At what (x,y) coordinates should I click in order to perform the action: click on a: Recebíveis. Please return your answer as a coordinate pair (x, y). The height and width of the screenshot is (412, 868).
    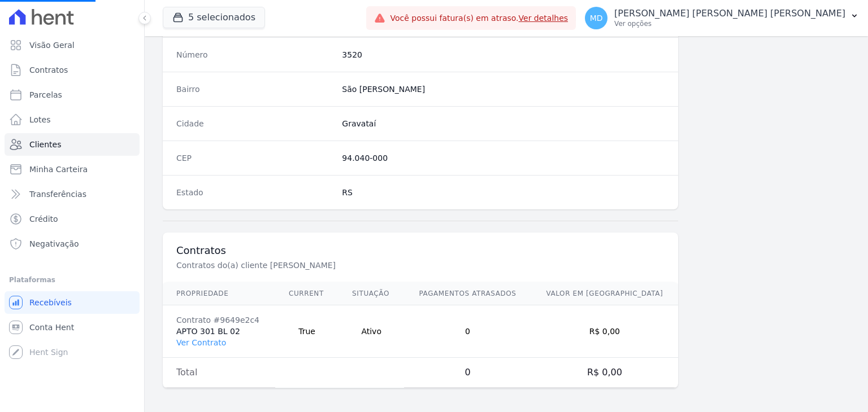
    Looking at the image, I should click on (72, 302).